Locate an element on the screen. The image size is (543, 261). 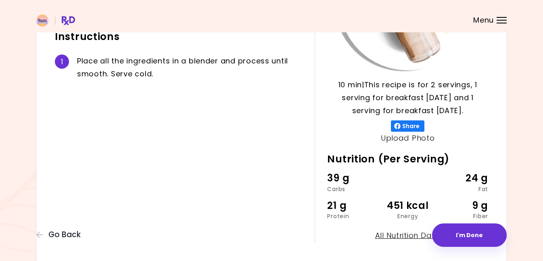
a: All Nutrition Data is located at coordinates (408, 235).